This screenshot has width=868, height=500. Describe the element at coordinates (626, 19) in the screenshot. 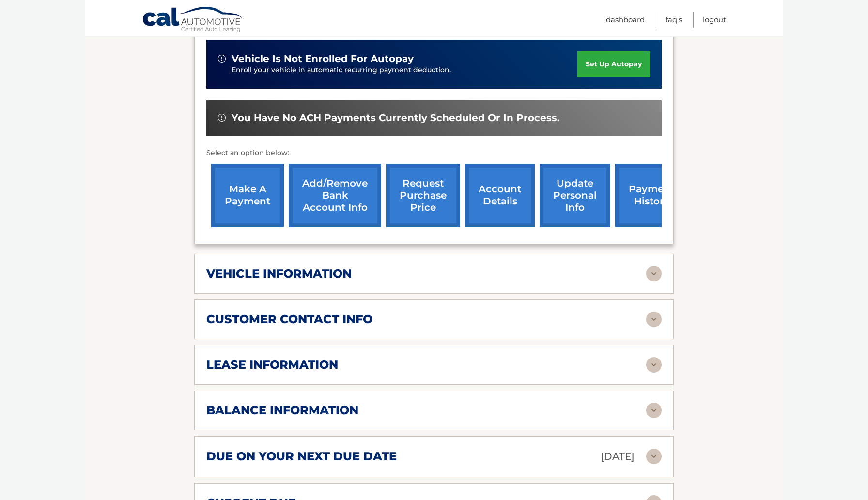

I see `a: Dashboard` at that location.